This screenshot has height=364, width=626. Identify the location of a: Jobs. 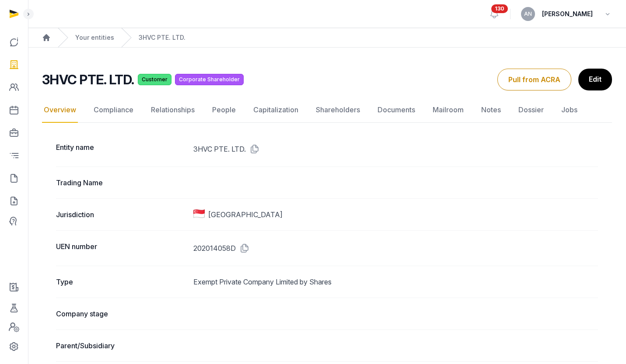
(569, 110).